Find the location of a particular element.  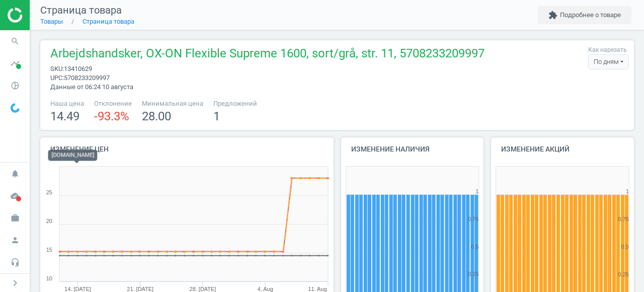

i: cloud_done is located at coordinates (15, 195).